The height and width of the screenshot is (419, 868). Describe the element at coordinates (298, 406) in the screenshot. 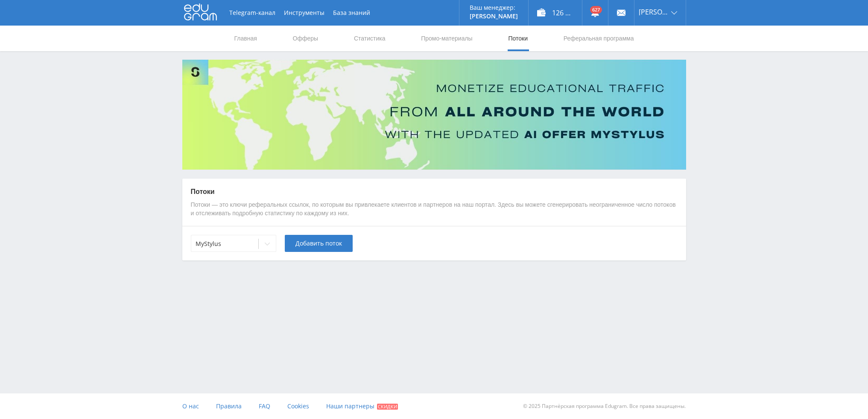

I see `a: Cookies` at that location.